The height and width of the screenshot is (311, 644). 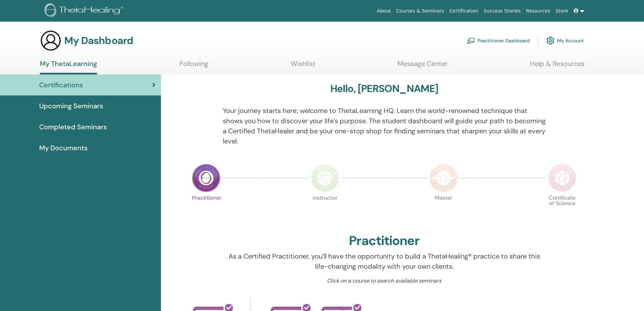 What do you see at coordinates (384, 281) in the screenshot?
I see `p: Click on a course to search available seminars` at bounding box center [384, 281].